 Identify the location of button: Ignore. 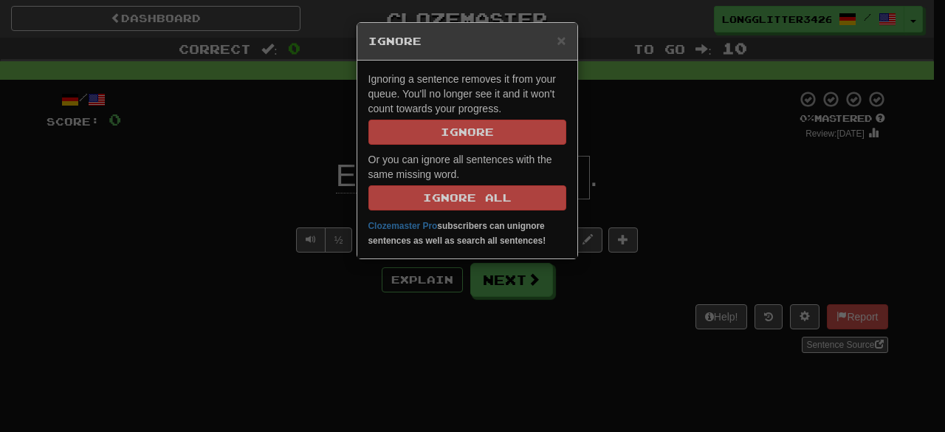
(467, 132).